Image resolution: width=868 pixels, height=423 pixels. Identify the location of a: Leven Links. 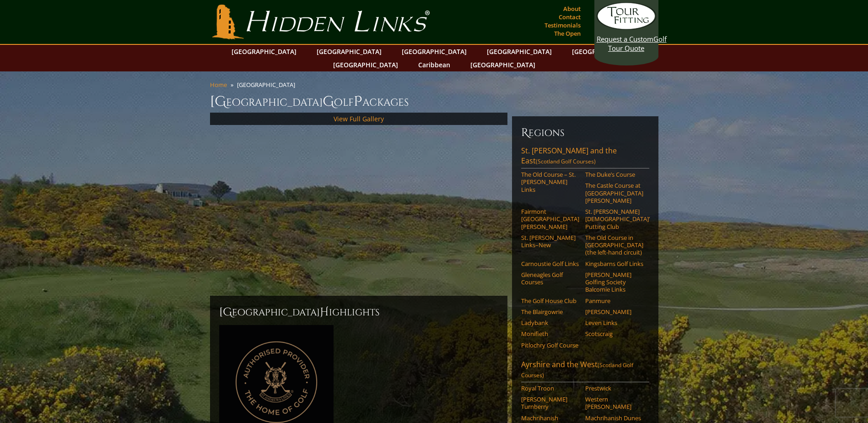
(614, 323).